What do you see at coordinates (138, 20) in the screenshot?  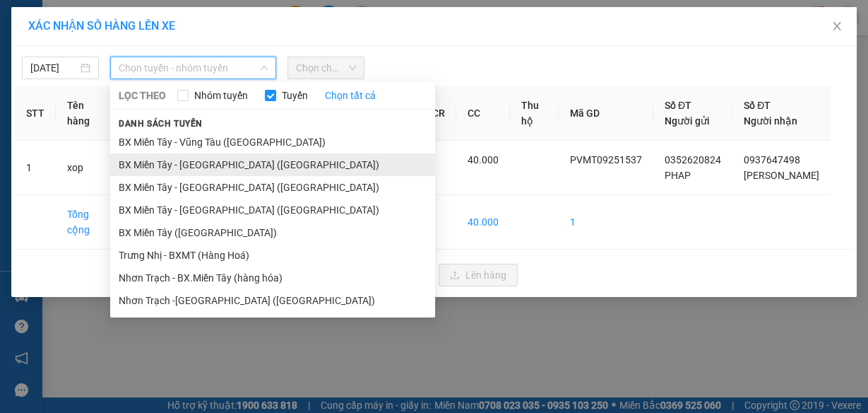 I see `span: Nhận:` at bounding box center [138, 20].